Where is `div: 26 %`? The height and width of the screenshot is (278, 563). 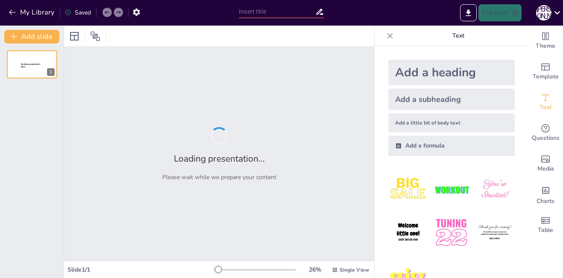
div: 26 % is located at coordinates (315, 270).